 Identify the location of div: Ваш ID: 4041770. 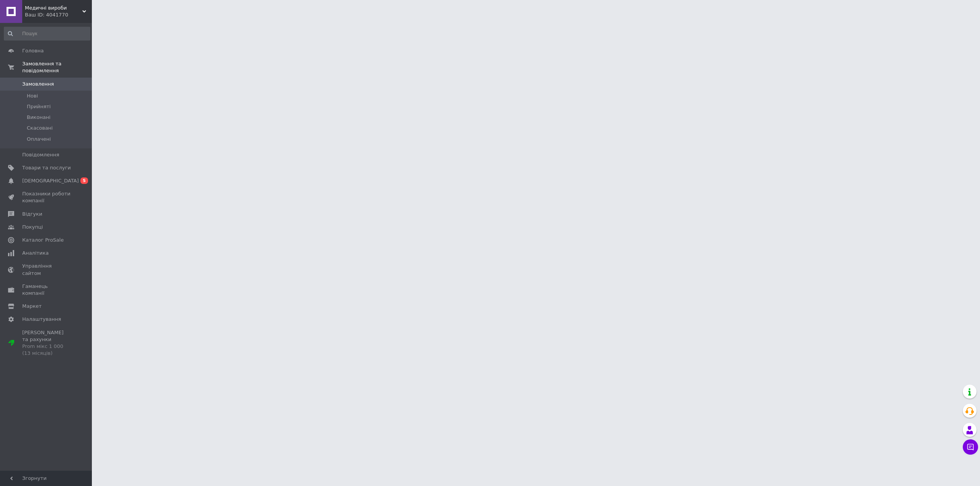
(58, 15).